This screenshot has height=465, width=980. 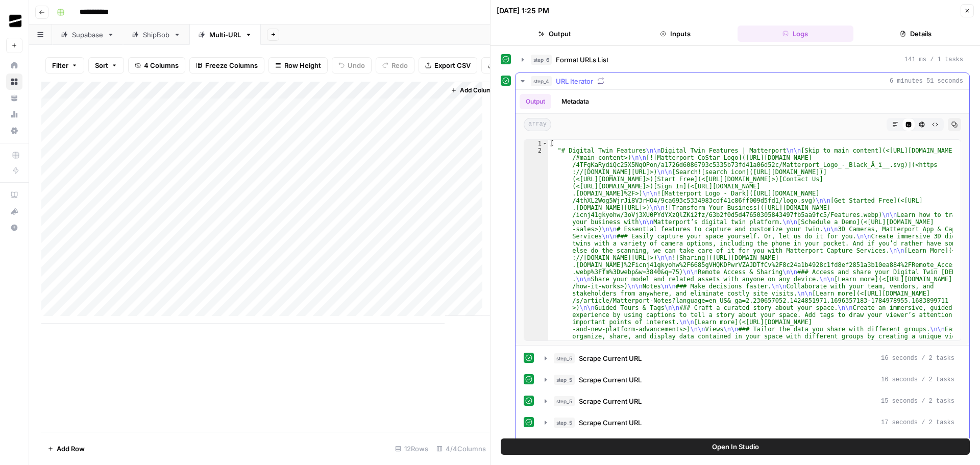 I want to click on button: Help + Support, so click(x=14, y=228).